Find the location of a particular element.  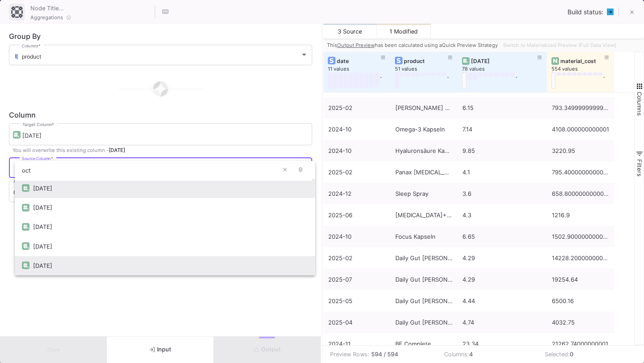

button: Clear is located at coordinates (285, 170).